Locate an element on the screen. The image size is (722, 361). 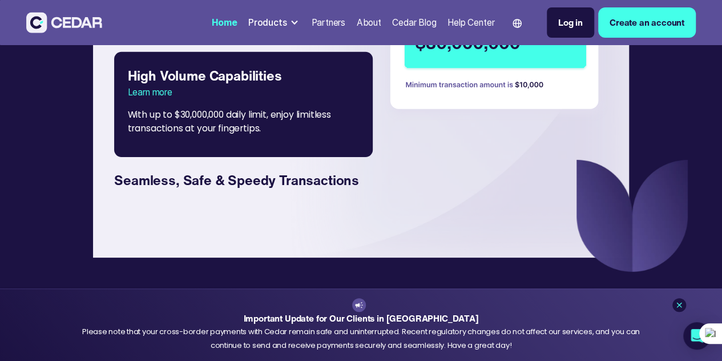
div: Seamless, Safe & Speedy Transactions is located at coordinates (237, 180).